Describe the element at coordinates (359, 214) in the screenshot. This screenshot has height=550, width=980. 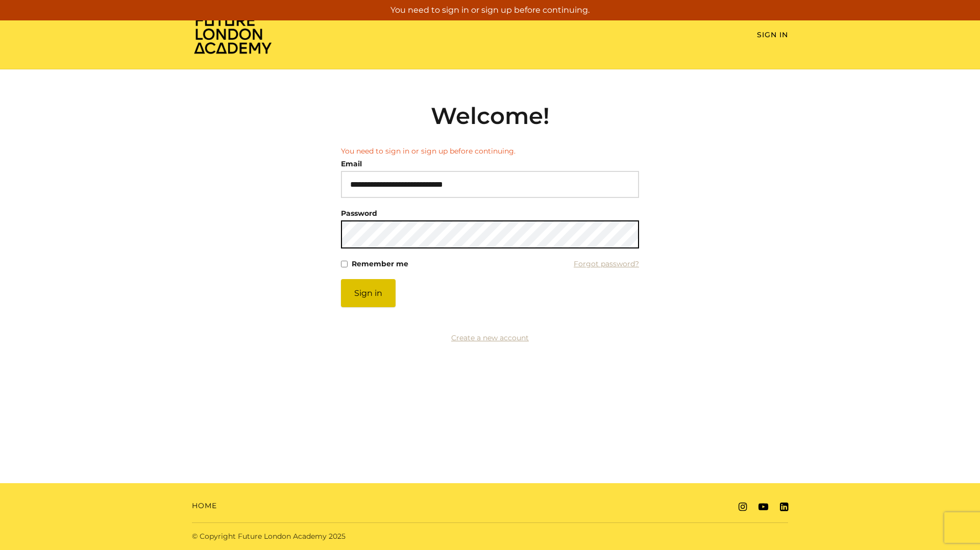
I see `label: Password` at that location.